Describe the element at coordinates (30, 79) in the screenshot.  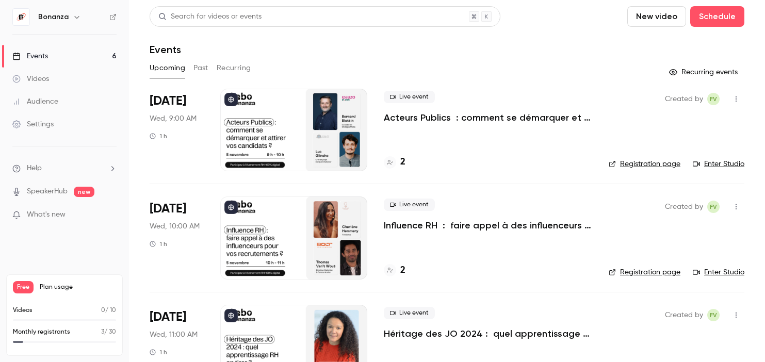
I see `div: Videos` at that location.